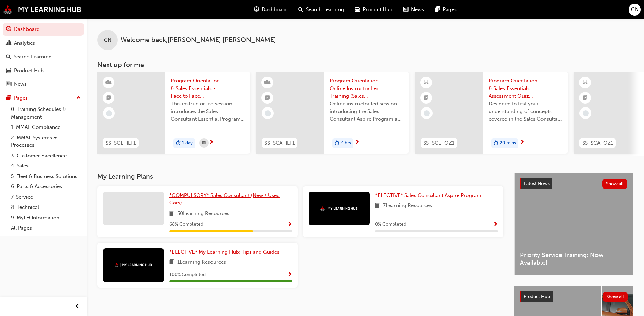 The image size is (644, 316). Describe the element at coordinates (526, 112) in the screenshot. I see `span: Designed to test your understanding of concepts covered in the Sales Consultant Essential Program...` at that location.